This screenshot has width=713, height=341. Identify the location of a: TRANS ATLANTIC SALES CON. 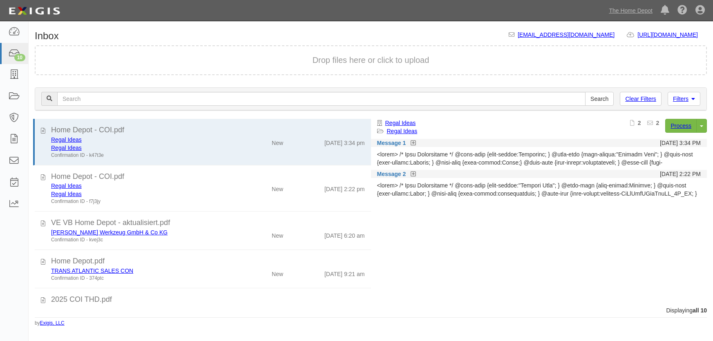
(92, 271).